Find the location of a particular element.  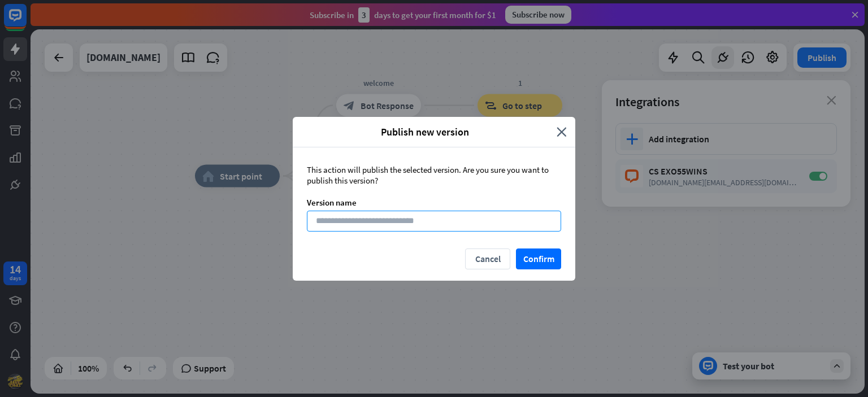

div: This action will publish the selected version. Are you sure you want to publish this version? is located at coordinates (434, 175).